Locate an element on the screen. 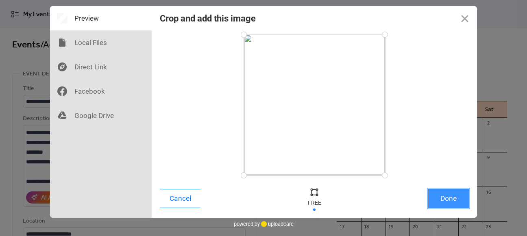  div: Preview is located at coordinates (101, 18).